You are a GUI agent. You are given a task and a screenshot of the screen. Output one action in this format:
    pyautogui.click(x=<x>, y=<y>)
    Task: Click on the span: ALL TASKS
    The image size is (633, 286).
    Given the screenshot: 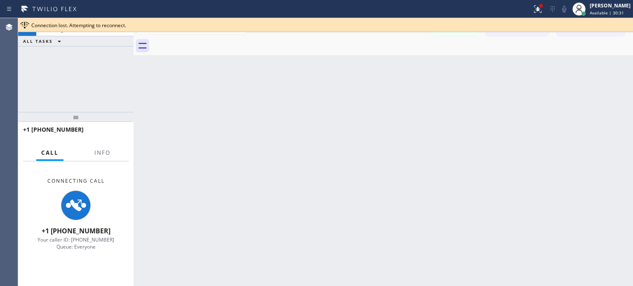 What is the action you would take?
    pyautogui.click(x=38, y=41)
    